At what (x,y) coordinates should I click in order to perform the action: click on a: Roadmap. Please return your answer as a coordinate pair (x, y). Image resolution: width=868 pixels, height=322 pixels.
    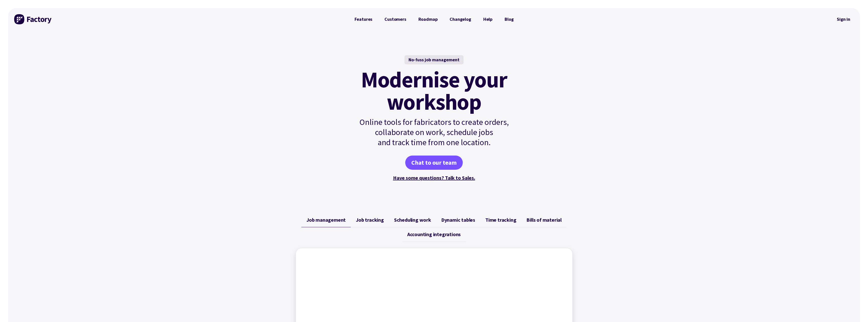
    Looking at the image, I should click on (428, 20).